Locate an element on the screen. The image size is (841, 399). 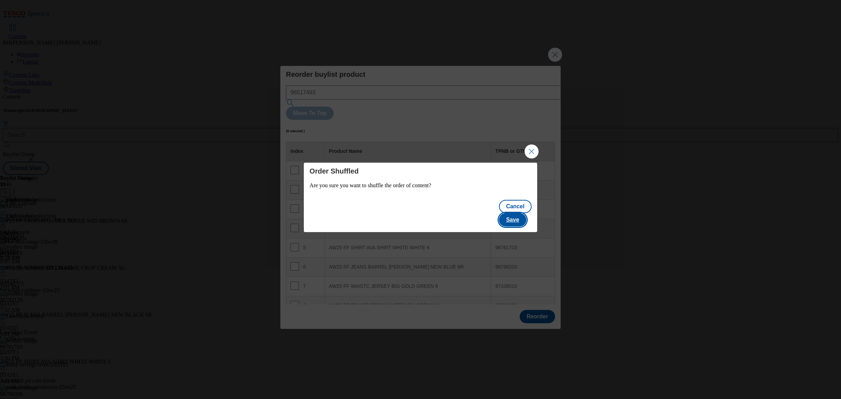
div: Modal is located at coordinates (420, 197).